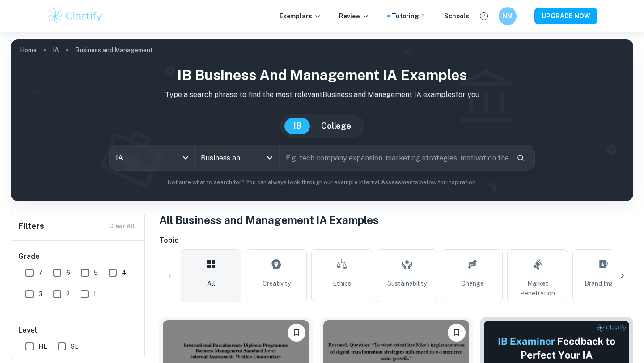 The width and height of the screenshot is (644, 363). I want to click on img: Clastify logo, so click(74, 16).